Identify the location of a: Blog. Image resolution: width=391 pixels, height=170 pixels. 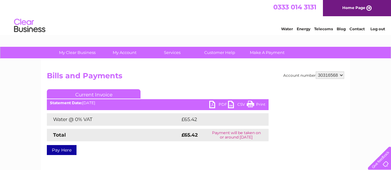
(341, 29).